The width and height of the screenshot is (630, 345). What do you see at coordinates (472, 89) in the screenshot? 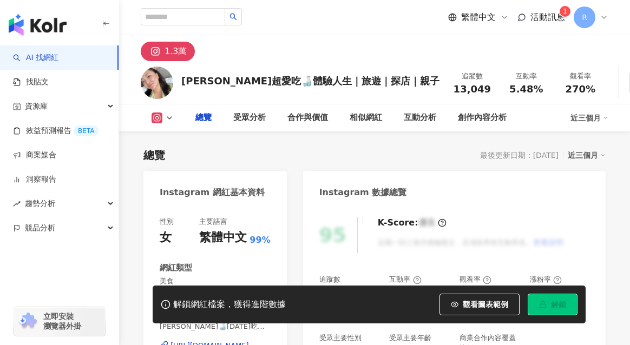
I see `span: 13,049` at bounding box center [472, 89].